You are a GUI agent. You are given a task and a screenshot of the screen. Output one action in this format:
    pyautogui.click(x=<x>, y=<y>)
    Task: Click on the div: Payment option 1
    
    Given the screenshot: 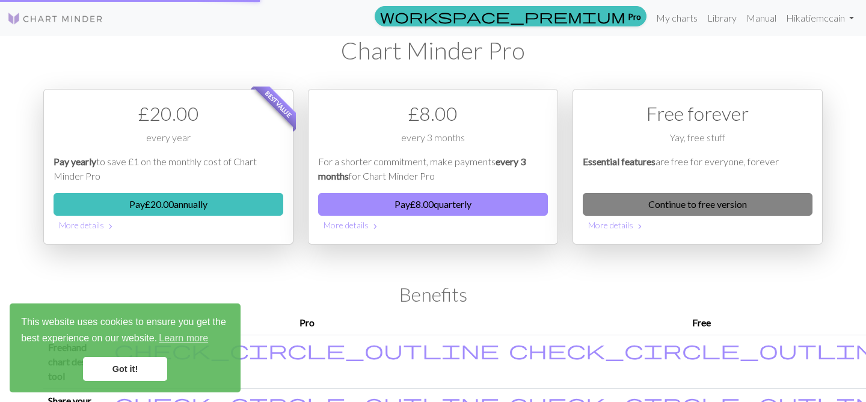 What is the action you would take?
    pyautogui.click(x=168, y=166)
    